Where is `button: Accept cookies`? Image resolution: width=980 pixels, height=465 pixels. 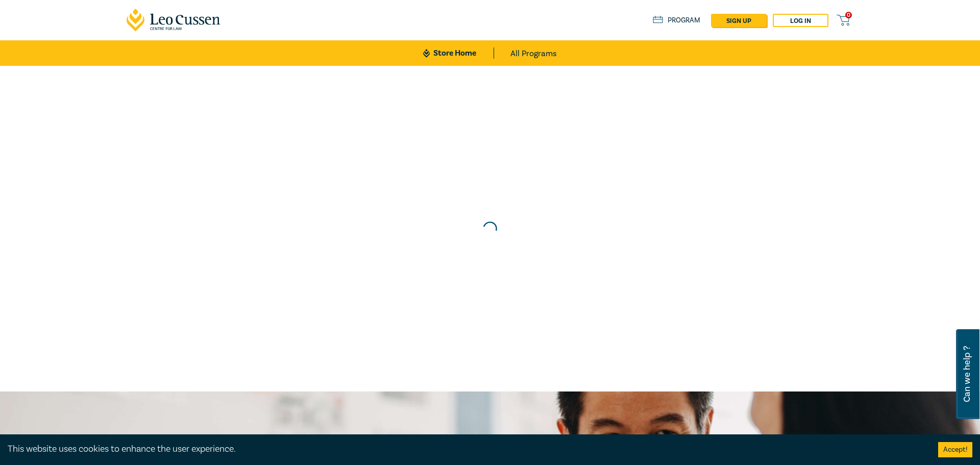
button: Accept cookies is located at coordinates (955, 450).